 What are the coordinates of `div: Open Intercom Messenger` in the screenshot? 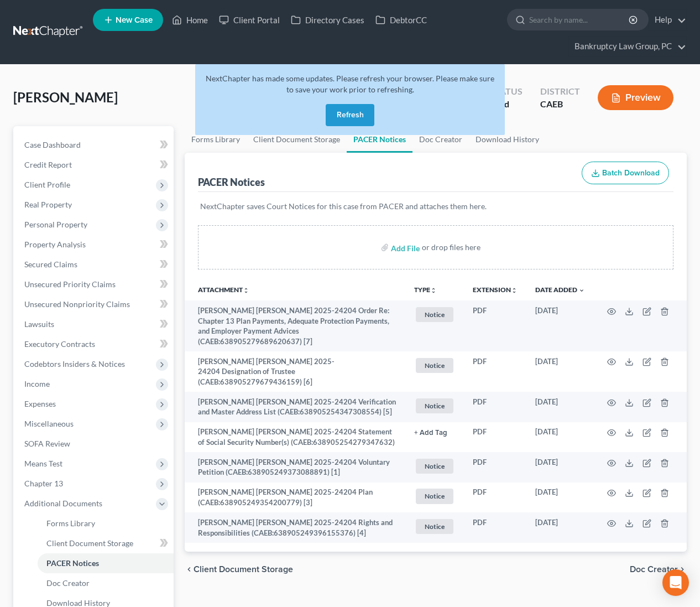 It's located at (676, 583).